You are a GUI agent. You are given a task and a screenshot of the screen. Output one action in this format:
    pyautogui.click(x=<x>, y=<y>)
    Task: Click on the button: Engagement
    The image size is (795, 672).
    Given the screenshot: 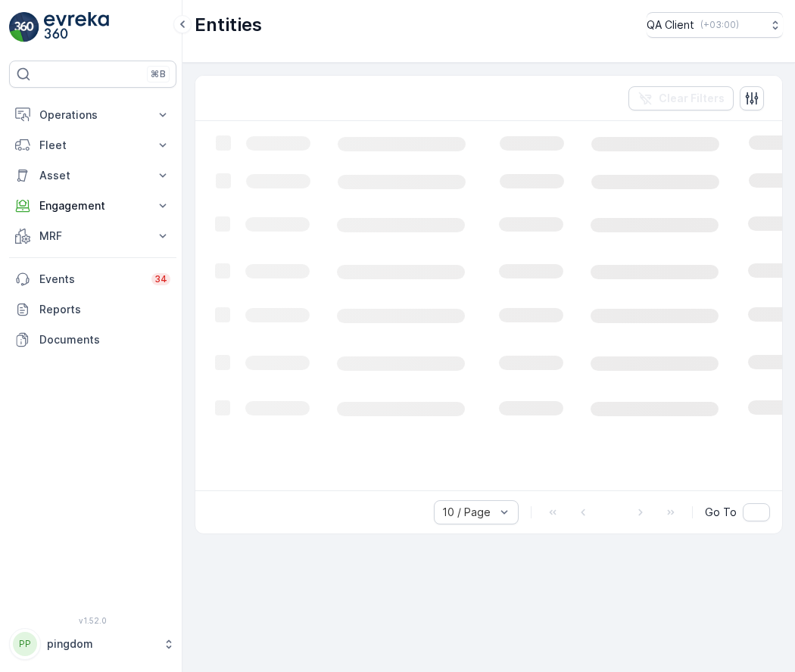 What is the action you would take?
    pyautogui.click(x=93, y=206)
    